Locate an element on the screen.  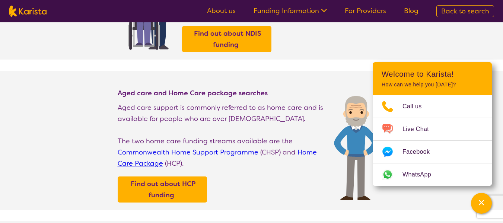
a: Commonwealth Home Support Programme is located at coordinates (188, 152).